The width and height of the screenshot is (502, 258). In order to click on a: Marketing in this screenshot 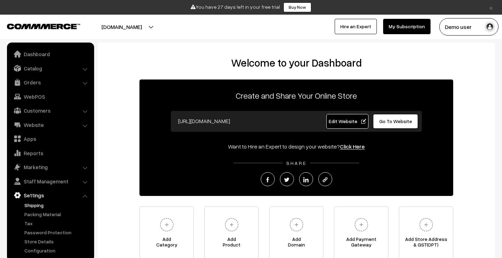, I will do `click(50, 167)`.